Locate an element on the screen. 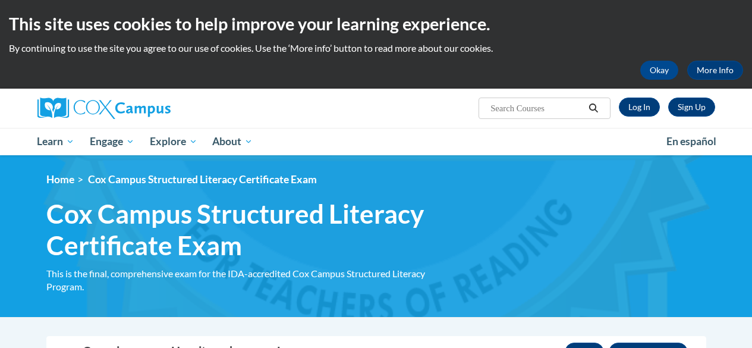 Image resolution: width=752 pixels, height=348 pixels. a: About is located at coordinates (232, 141).